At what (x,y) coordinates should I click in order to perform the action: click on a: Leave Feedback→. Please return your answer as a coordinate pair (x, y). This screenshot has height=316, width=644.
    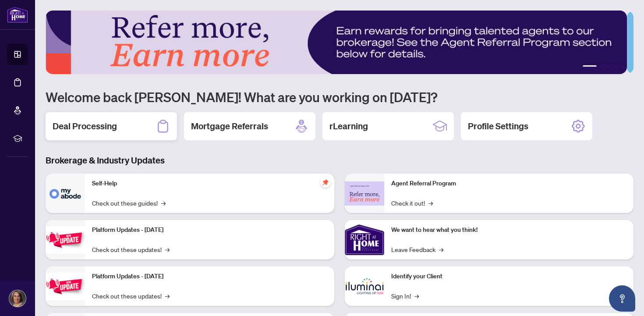
    Looking at the image, I should click on (417, 250).